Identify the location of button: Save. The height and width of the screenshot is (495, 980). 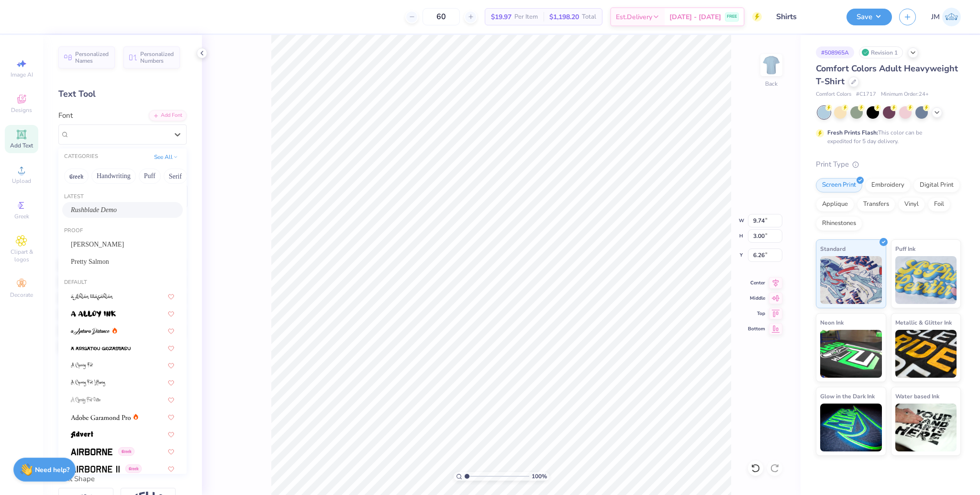
(869, 17).